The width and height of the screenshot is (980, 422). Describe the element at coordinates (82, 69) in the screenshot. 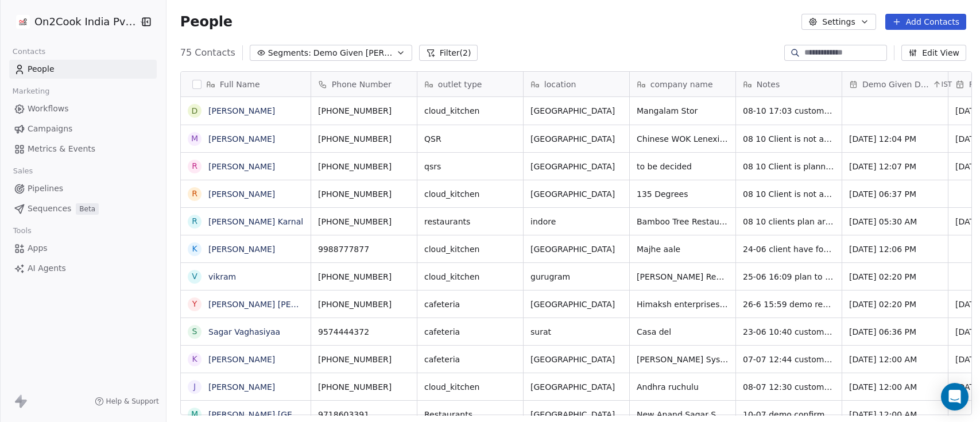

I see `a: People` at that location.